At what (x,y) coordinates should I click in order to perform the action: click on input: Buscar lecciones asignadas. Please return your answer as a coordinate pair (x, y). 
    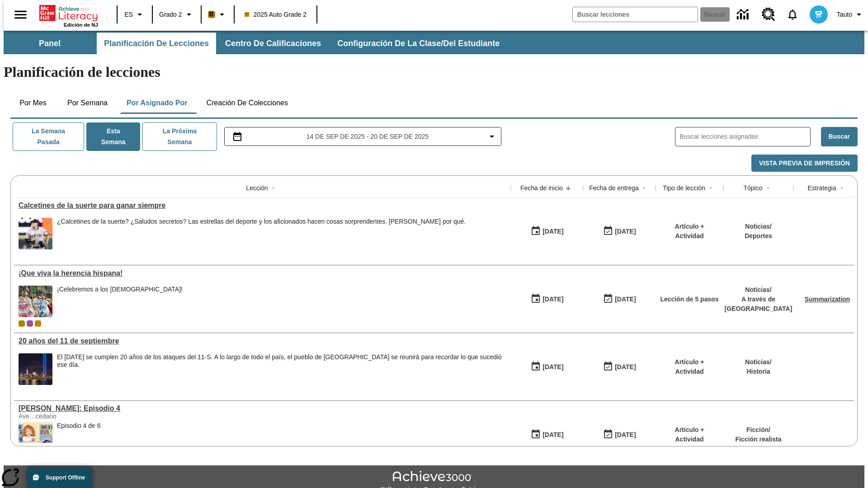
    Looking at the image, I should click on (745, 137).